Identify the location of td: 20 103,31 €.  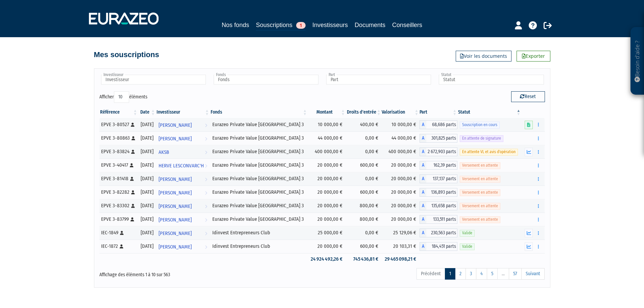
(401, 247).